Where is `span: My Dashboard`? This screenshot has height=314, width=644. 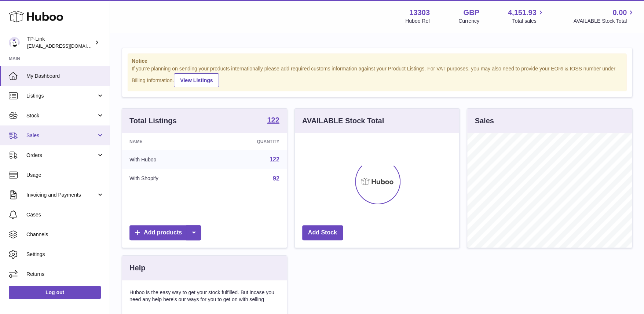 span: My Dashboard is located at coordinates (65, 76).